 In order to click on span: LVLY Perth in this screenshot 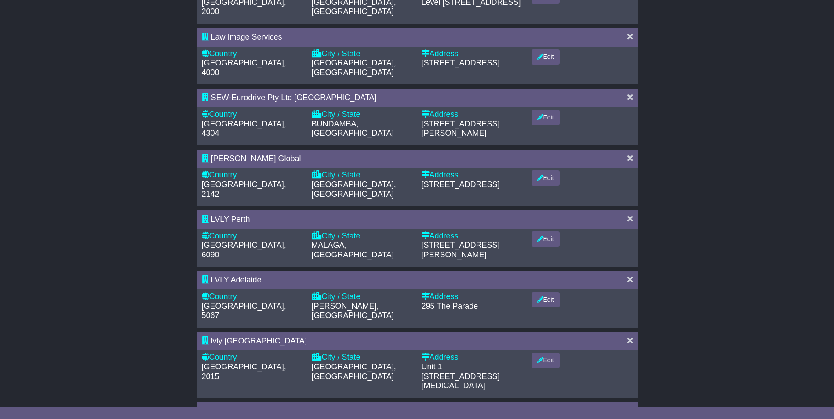, I will do `click(230, 219)`.